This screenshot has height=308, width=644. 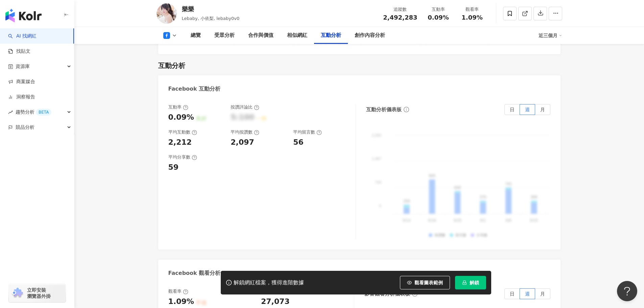 What do you see at coordinates (194, 89) in the screenshot?
I see `div: Facebook 互動分析` at bounding box center [194, 89].